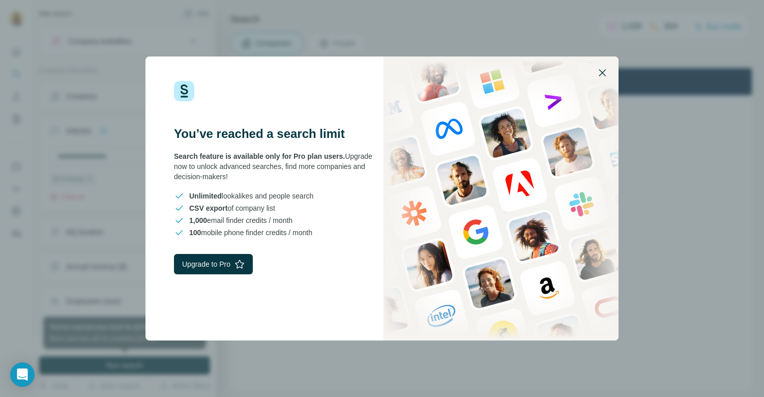 The width and height of the screenshot is (764, 397). Describe the element at coordinates (206, 196) in the screenshot. I see `span: Unlimited` at that location.